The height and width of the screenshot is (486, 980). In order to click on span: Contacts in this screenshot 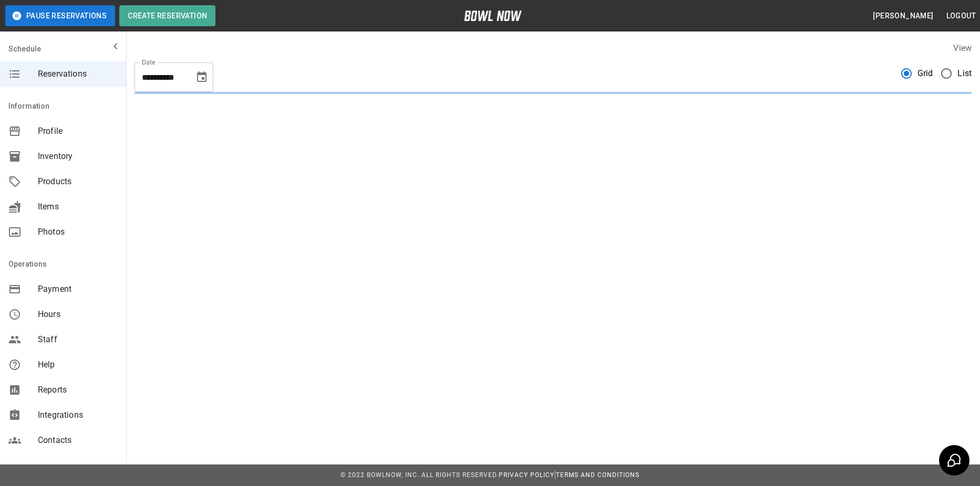, I will do `click(78, 441)`.